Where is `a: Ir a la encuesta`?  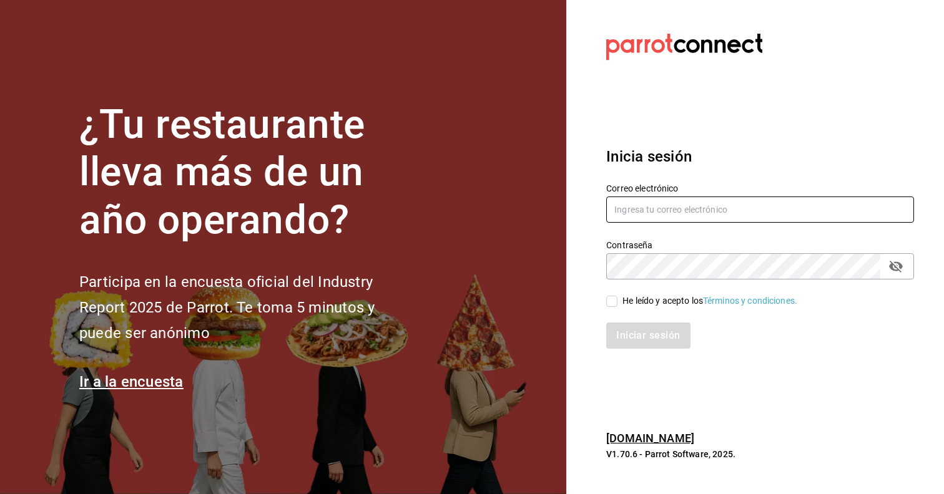 a: Ir a la encuesta is located at coordinates (131, 382).